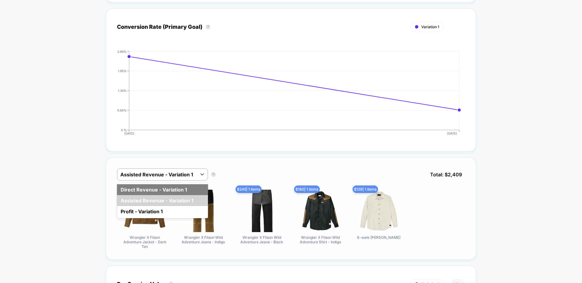 This screenshot has height=283, width=582. What do you see at coordinates (262, 240) in the screenshot?
I see `span: Wrangler X Filson Wild Adventure Jeans - Black` at bounding box center [262, 240].